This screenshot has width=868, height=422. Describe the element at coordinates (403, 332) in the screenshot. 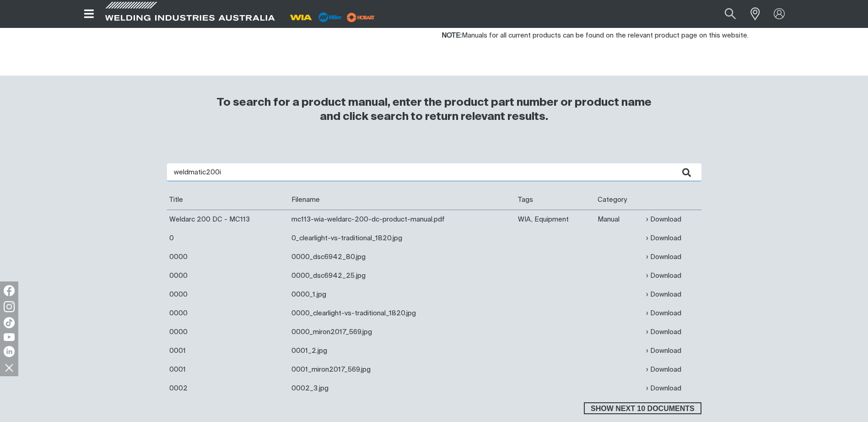

I see `td: 0000_miron2017_569.jpg` at that location.